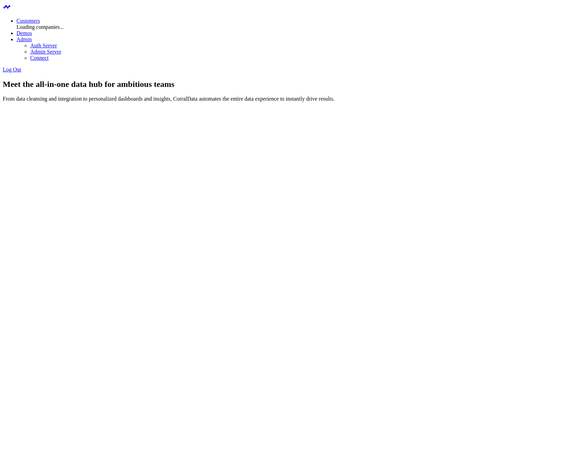 This screenshot has height=453, width=587. I want to click on a: Connect, so click(39, 58).